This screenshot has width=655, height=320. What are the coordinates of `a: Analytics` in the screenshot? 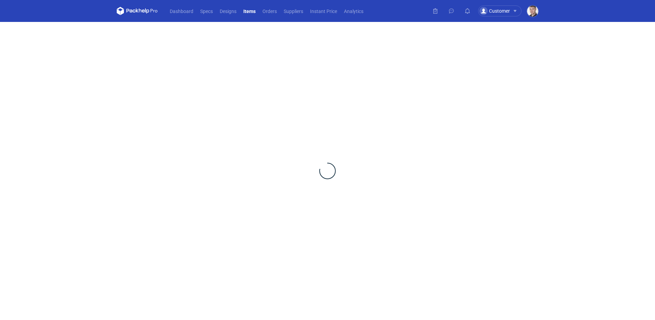 It's located at (354, 11).